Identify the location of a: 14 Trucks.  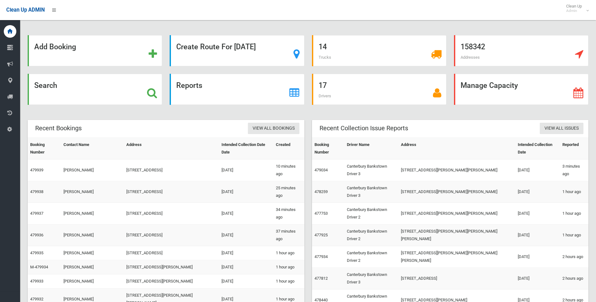
(379, 51).